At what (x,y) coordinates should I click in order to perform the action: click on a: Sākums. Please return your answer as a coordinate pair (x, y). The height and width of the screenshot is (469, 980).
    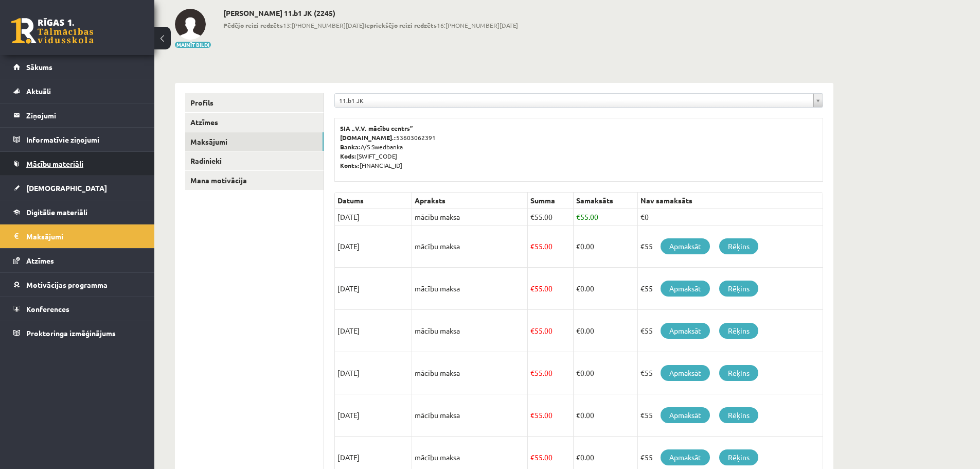
    Looking at the image, I should click on (77, 67).